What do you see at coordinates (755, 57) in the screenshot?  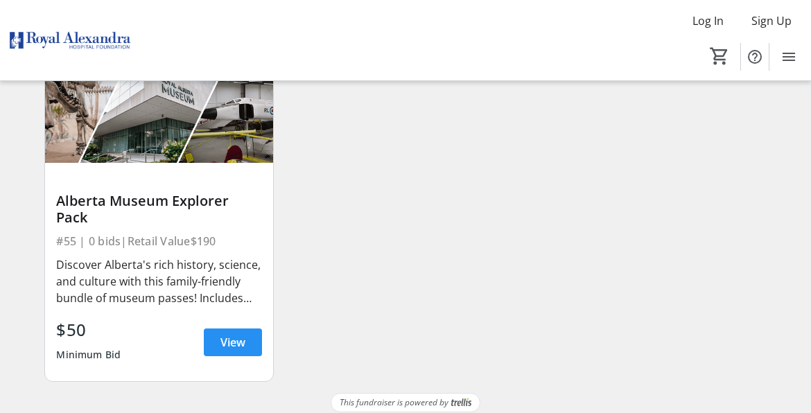 I see `button: Help` at bounding box center [755, 57].